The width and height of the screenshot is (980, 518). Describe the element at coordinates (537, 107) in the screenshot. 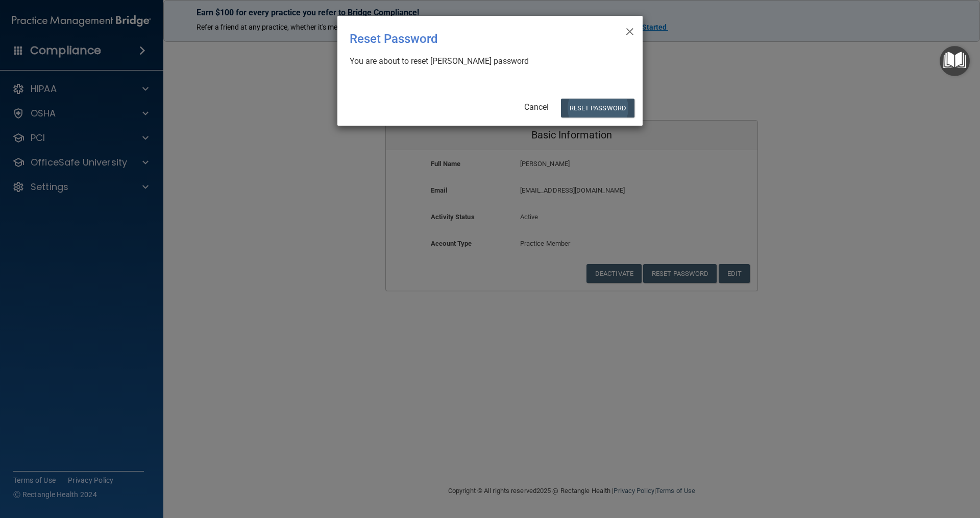

I see `a: Cancel` at that location.